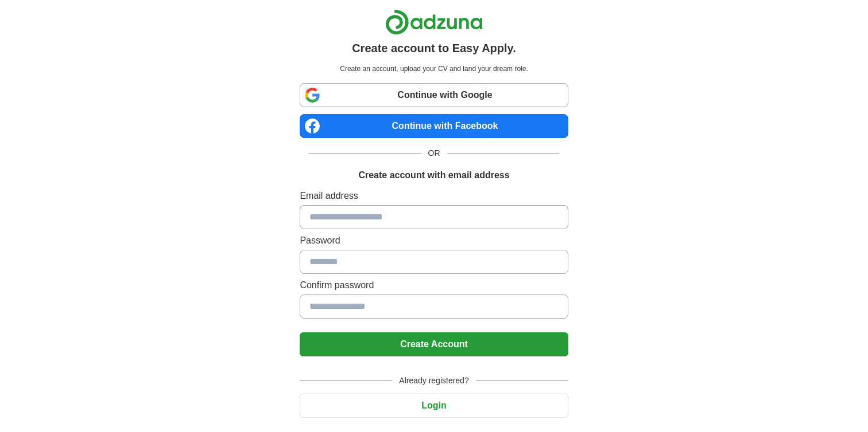 The image size is (868, 432). I want to click on h1: Create account with email address, so click(433, 175).